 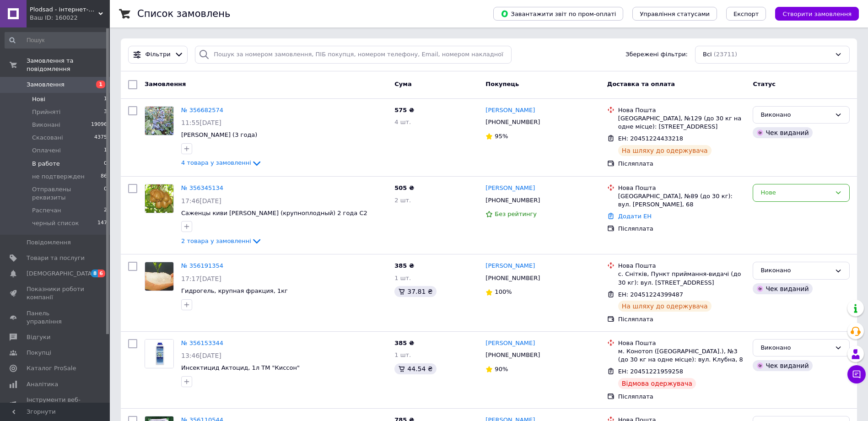 I want to click on span: Прийняті, so click(x=46, y=112).